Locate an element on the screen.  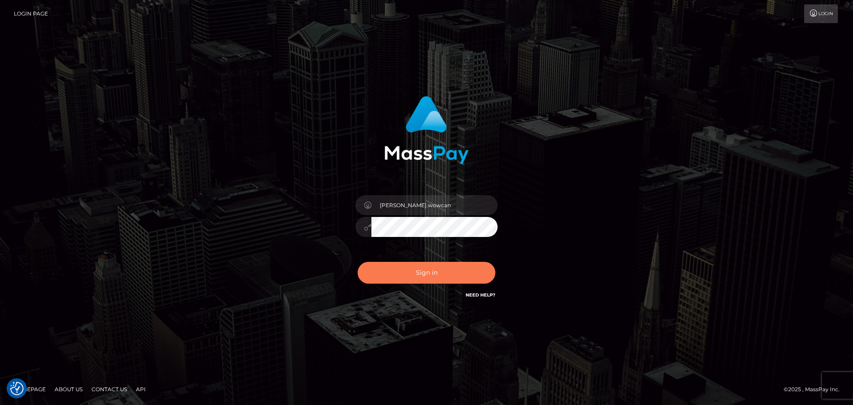
input: Username... is located at coordinates (435, 205).